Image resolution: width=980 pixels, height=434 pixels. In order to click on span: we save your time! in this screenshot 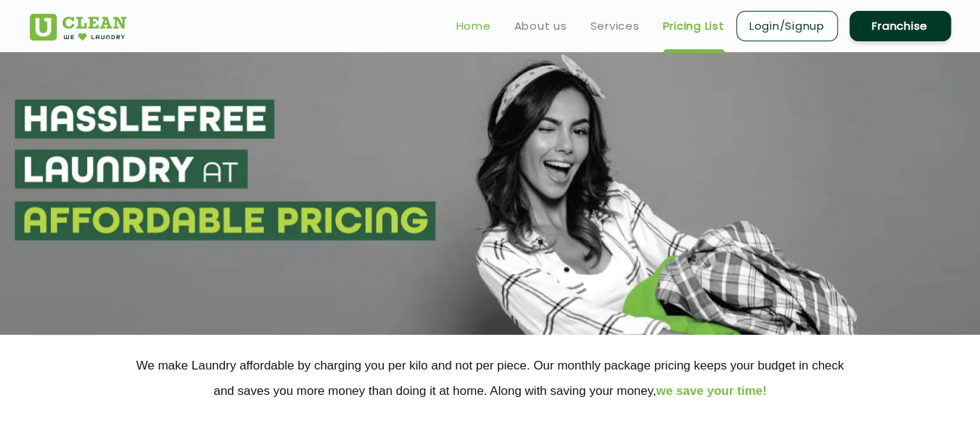, I will do `click(712, 391)`.